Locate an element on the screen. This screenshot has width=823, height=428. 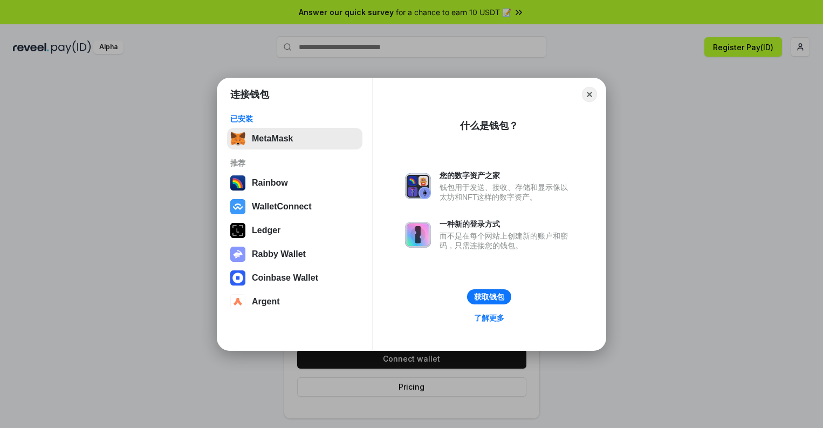
button: Rabby Wallet is located at coordinates (295, 254).